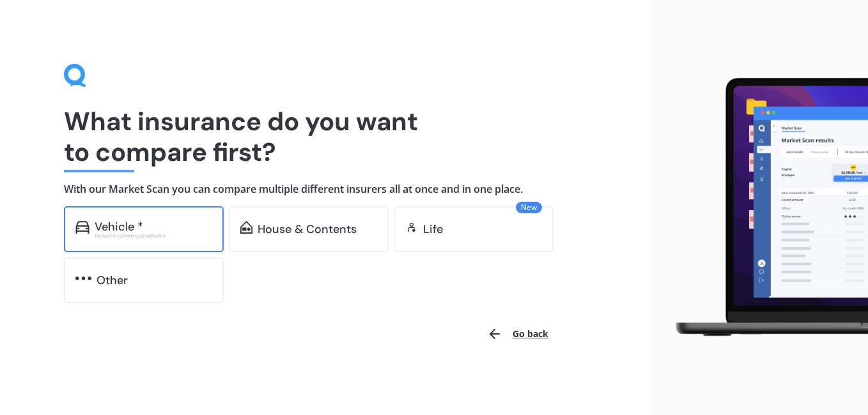 Image resolution: width=868 pixels, height=415 pixels. What do you see at coordinates (325, 137) in the screenshot?
I see `h1: What insurance do you want to compare first?` at bounding box center [325, 137].